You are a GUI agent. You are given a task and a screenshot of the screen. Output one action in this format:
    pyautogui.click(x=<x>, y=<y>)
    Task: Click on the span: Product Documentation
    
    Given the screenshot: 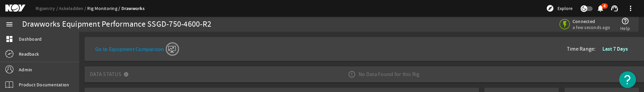 What is the action you would take?
    pyautogui.click(x=44, y=85)
    